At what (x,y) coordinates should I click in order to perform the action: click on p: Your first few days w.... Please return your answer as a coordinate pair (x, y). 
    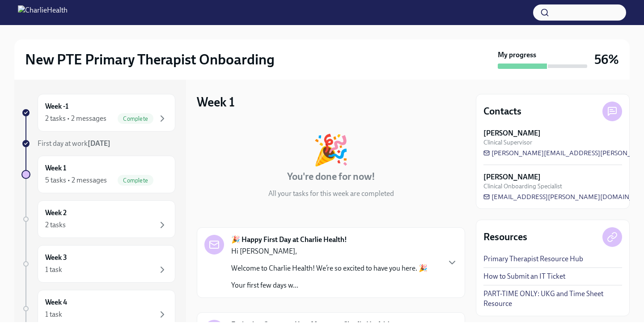
    Looking at the image, I should click on (329, 285).